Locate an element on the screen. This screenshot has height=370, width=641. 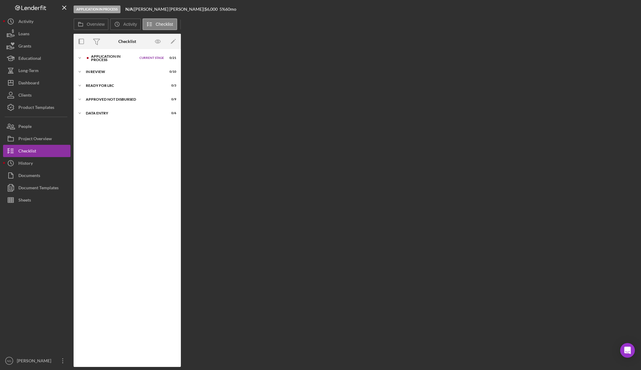
a: Loans is located at coordinates (37, 34).